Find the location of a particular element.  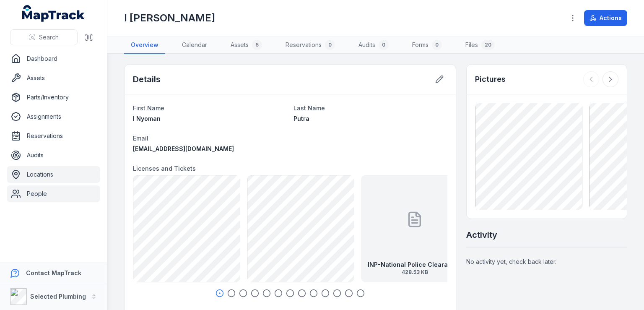

a: MapTrack is located at coordinates (54, 14).